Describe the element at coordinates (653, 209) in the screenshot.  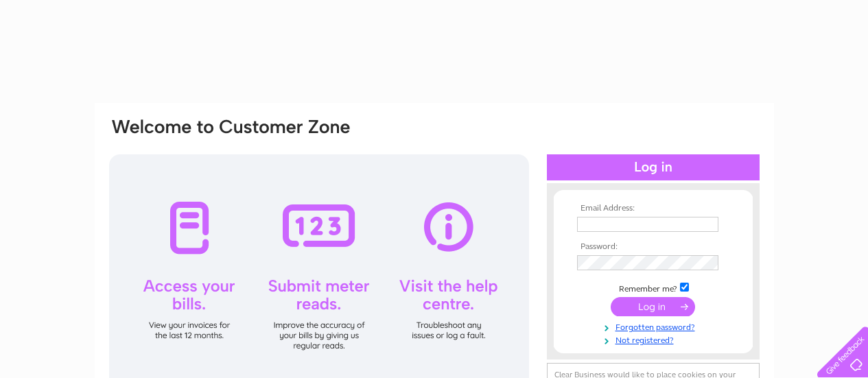
I see `th: Email Address:` at that location.